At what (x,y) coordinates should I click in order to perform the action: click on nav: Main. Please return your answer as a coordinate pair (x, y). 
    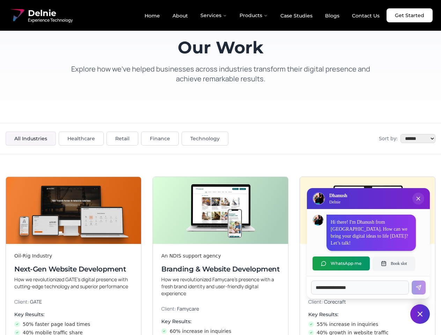
    Looking at the image, I should click on (262, 15).